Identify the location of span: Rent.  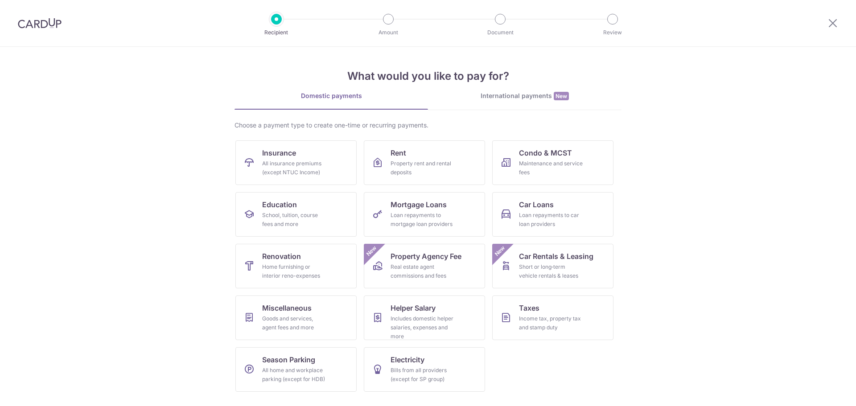
(398, 153).